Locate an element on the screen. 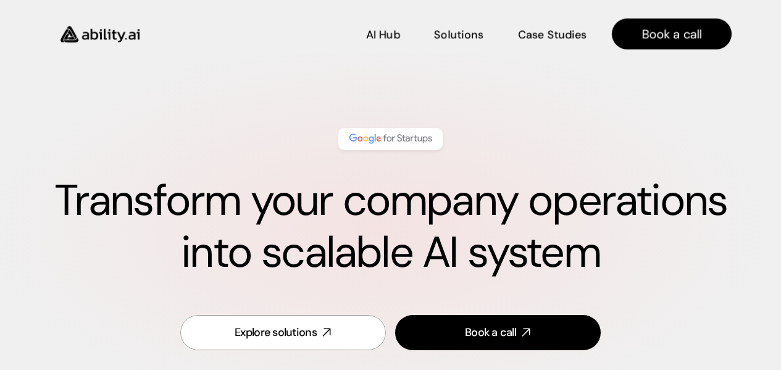  a: Solutions is located at coordinates (459, 34).